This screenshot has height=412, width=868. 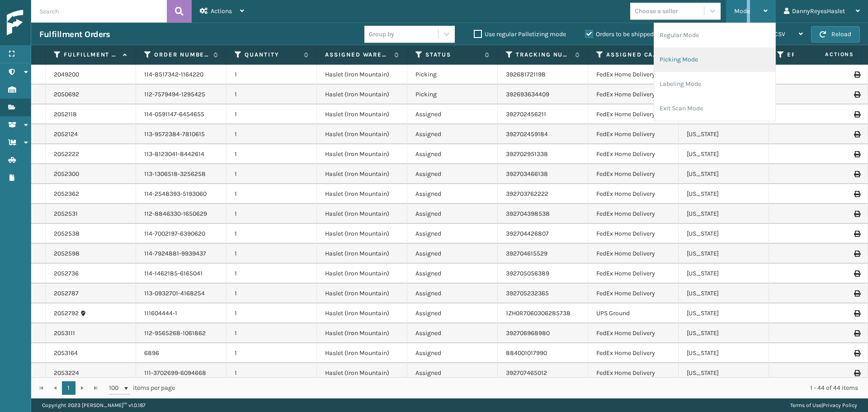 I want to click on a: 2052792, so click(x=66, y=313).